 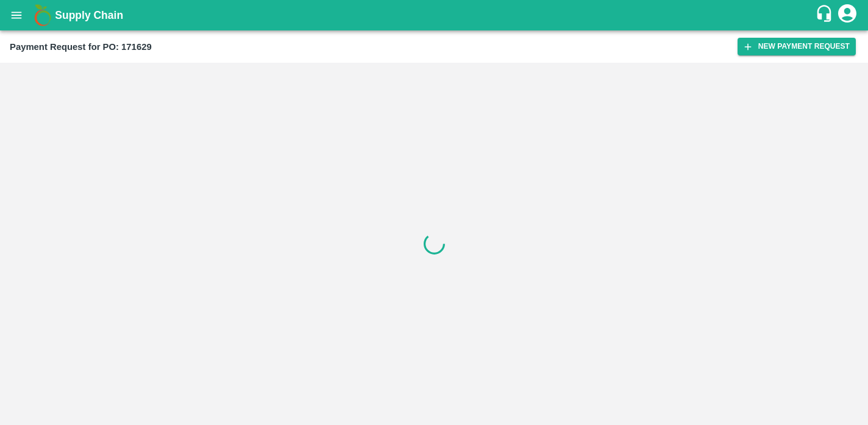 What do you see at coordinates (81, 47) in the screenshot?
I see `b: Payment Request for PO: 171629` at bounding box center [81, 47].